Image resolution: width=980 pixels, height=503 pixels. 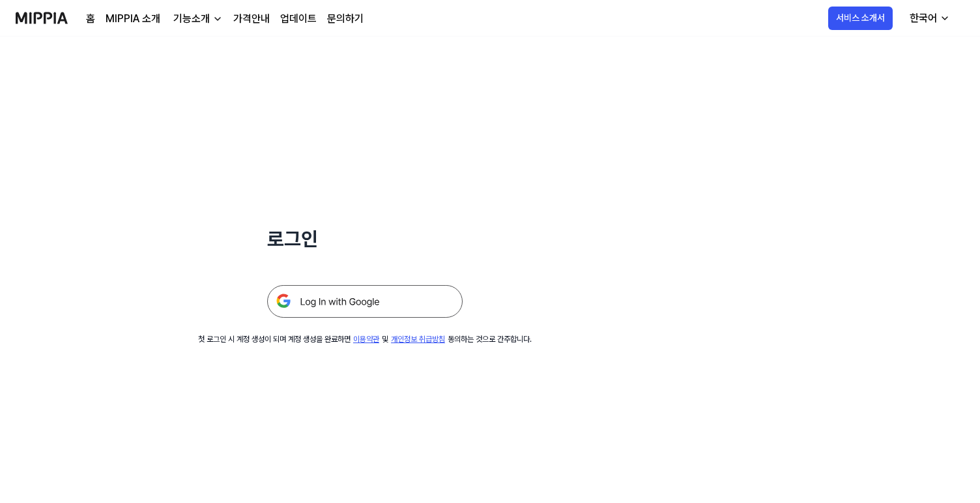 What do you see at coordinates (298, 19) in the screenshot?
I see `a: 업데이트` at bounding box center [298, 19].